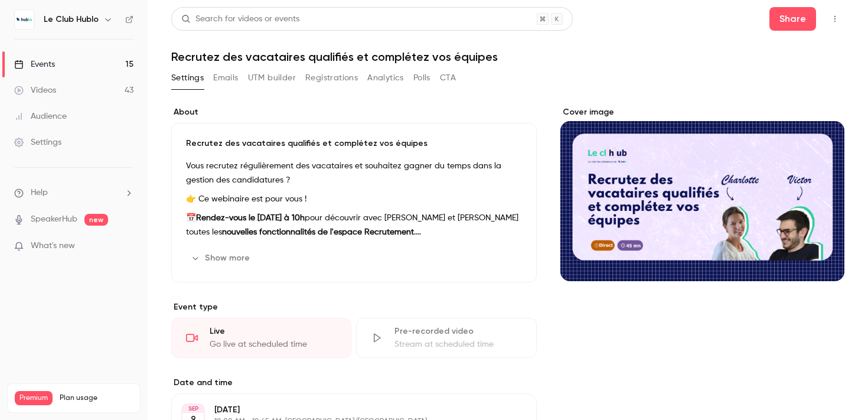 The image size is (868, 420). Describe the element at coordinates (74, 193) in the screenshot. I see `li: help-dropdown-opener` at that location.